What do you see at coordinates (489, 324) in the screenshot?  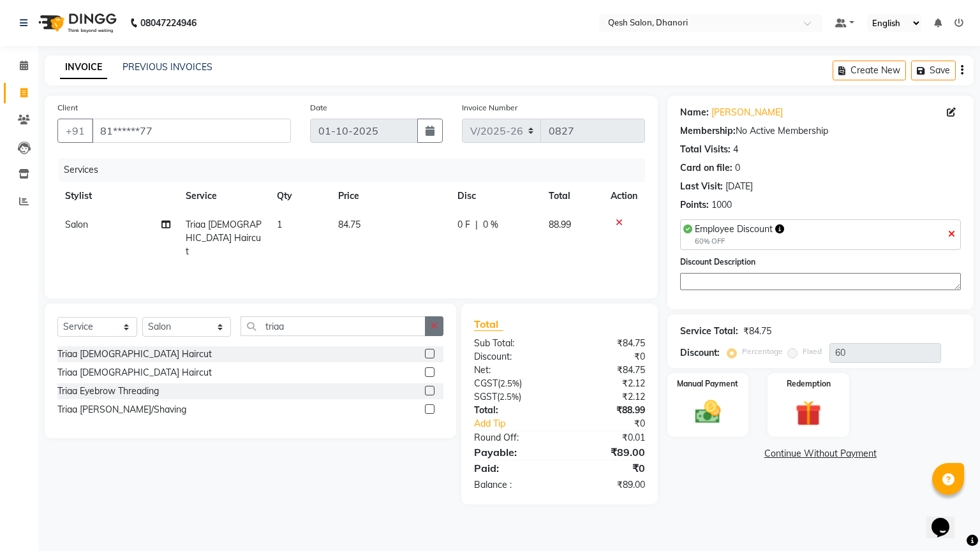 I see `span: Total` at bounding box center [489, 324].